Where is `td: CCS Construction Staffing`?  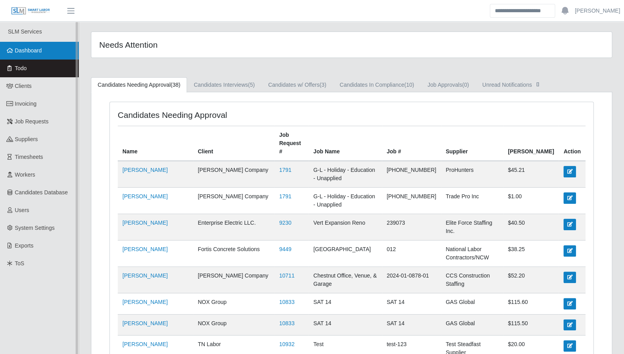 td: CCS Construction Staffing is located at coordinates (472, 280).